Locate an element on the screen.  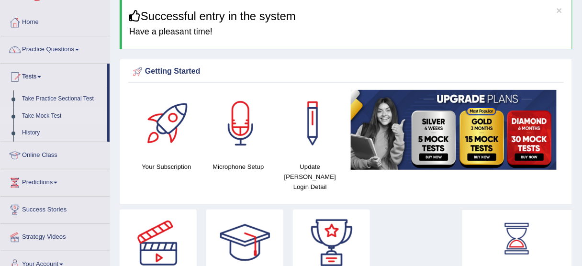
a: Home is located at coordinates (55, 21).